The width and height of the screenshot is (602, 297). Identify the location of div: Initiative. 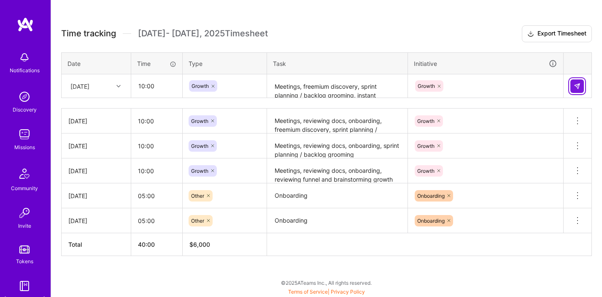
(486, 63).